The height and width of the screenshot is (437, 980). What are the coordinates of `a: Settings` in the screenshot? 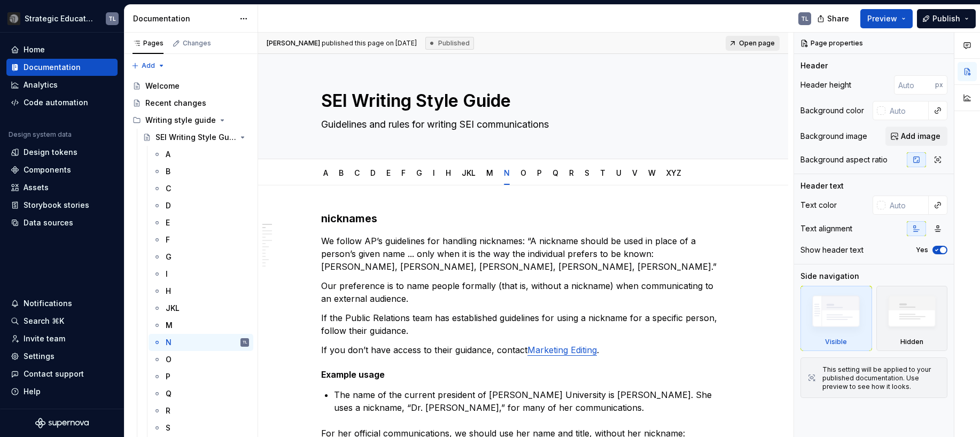 It's located at (62, 357).